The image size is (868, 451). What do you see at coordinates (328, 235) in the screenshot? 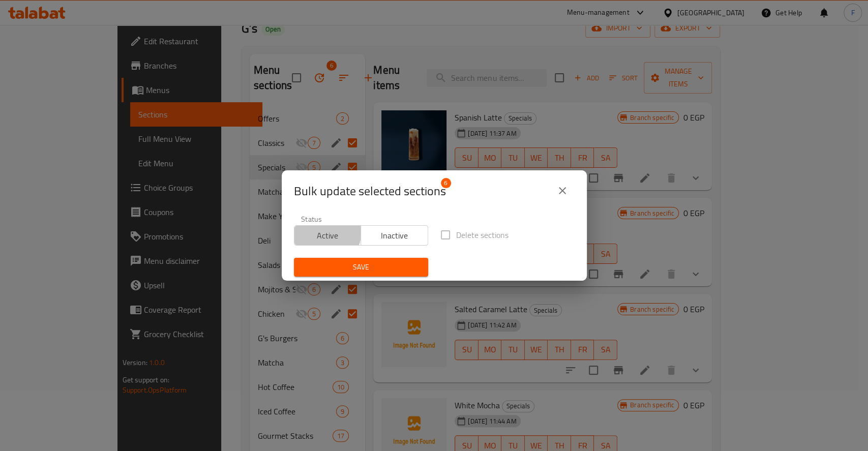
I see `span: Active` at bounding box center [328, 235].